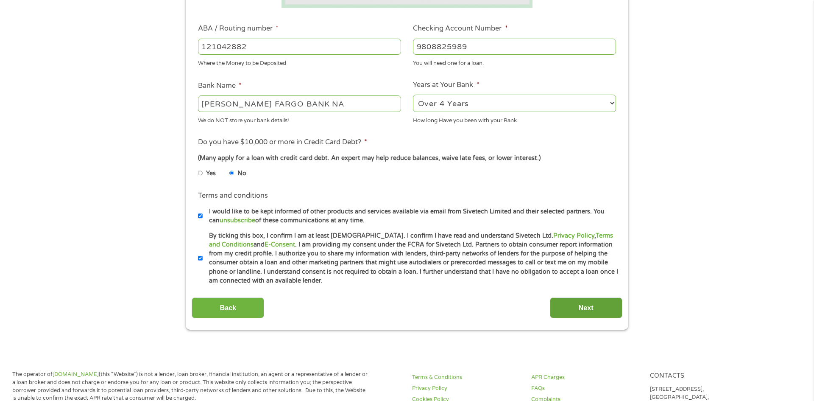 The height and width of the screenshot is (401, 814). I want to click on div: Where the Money to be Deposited, so click(299, 62).